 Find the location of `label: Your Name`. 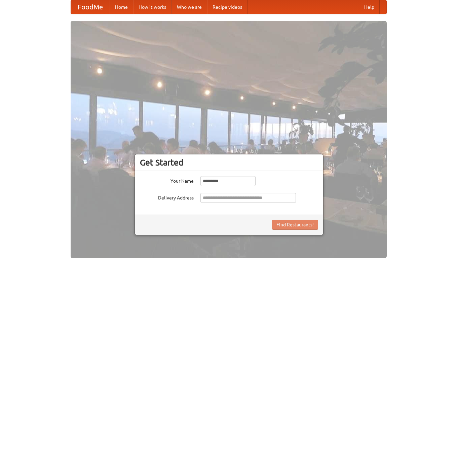

label: Your Name is located at coordinates (167, 180).